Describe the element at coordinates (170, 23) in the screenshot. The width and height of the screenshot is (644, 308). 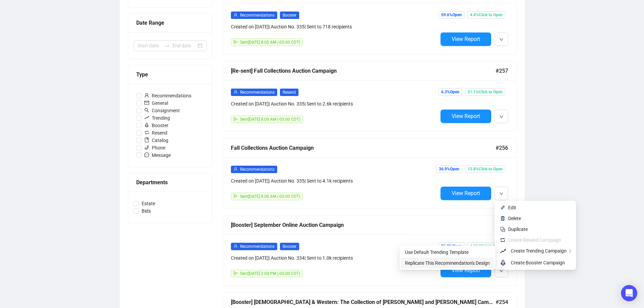
I see `div: Date Range` at that location.